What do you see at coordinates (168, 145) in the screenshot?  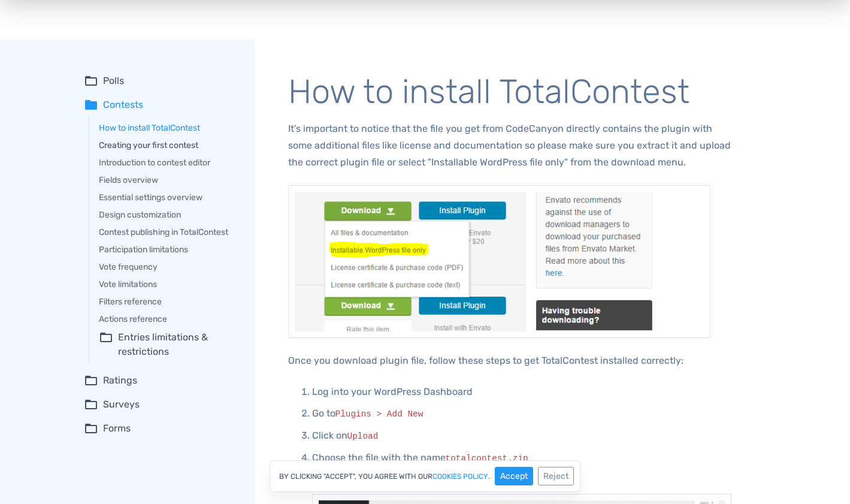 I see `a: Creating your first contest` at bounding box center [168, 145].